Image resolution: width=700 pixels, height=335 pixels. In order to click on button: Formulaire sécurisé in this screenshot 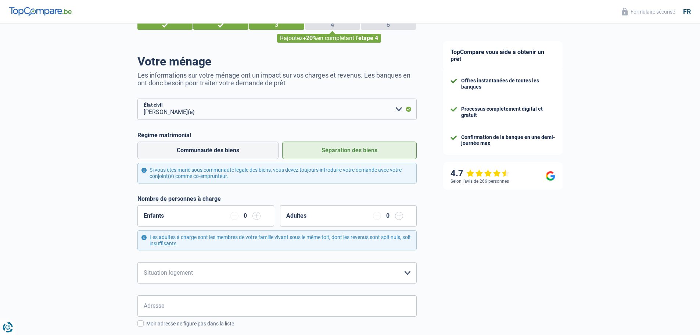, I will do `click(649, 11)`.